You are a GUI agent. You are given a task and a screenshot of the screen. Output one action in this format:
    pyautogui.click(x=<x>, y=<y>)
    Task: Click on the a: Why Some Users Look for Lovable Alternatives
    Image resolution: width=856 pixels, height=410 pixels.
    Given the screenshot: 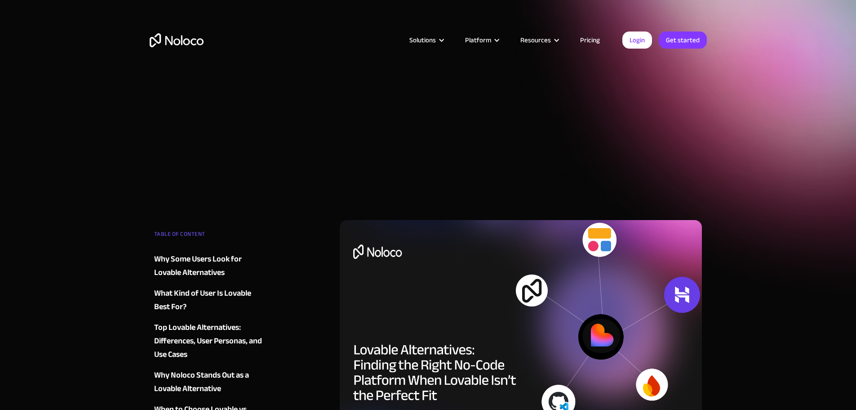 What is the action you would take?
    pyautogui.click(x=209, y=266)
    